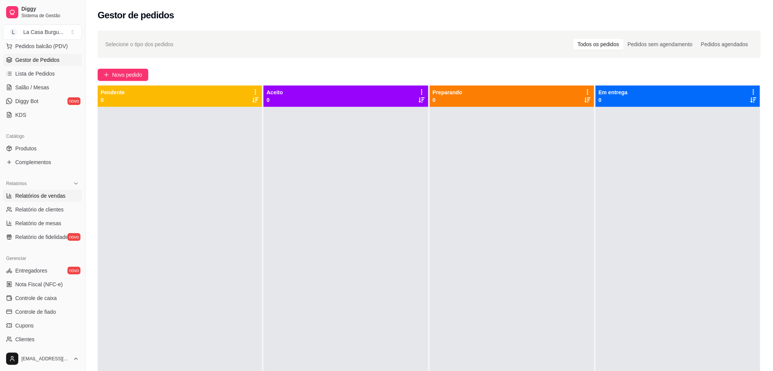 The height and width of the screenshot is (371, 773). What do you see at coordinates (42, 223) in the screenshot?
I see `a: Relatório de mesas` at bounding box center [42, 223].